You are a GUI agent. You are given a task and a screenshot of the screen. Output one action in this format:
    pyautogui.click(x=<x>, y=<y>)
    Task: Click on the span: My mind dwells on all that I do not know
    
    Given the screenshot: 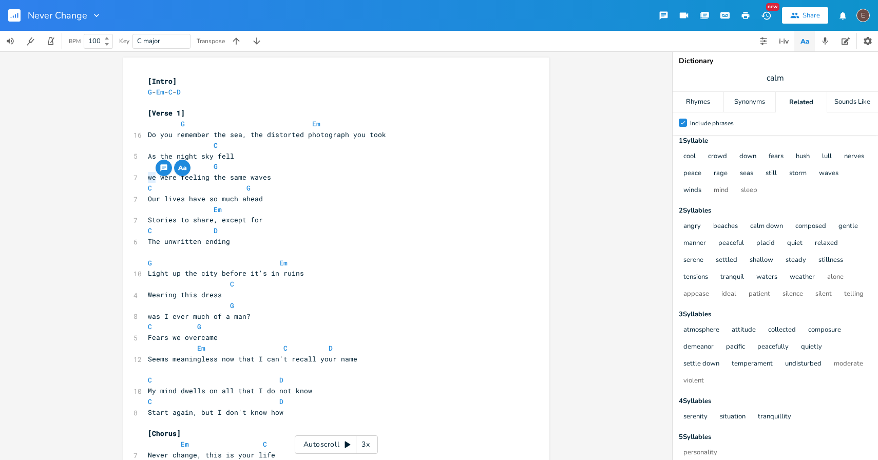 What is the action you would take?
    pyautogui.click(x=230, y=391)
    